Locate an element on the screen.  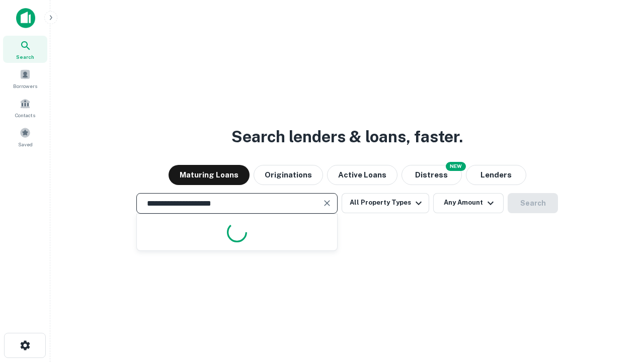
span: Saved is located at coordinates (25, 145).